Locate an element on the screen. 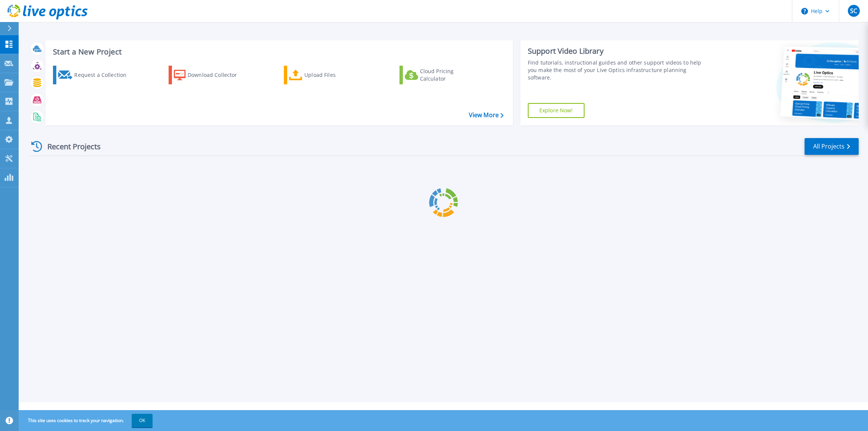 This screenshot has height=431, width=868. div: Upload Files is located at coordinates (334, 75).